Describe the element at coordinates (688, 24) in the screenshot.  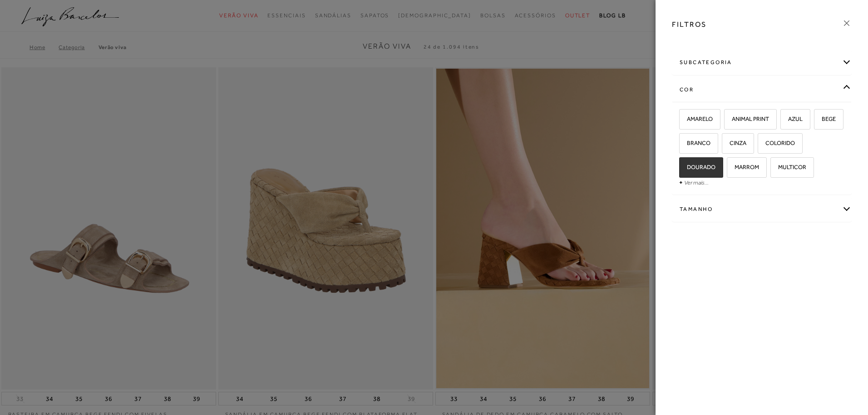
I see `h3: FILTROS` at that location.